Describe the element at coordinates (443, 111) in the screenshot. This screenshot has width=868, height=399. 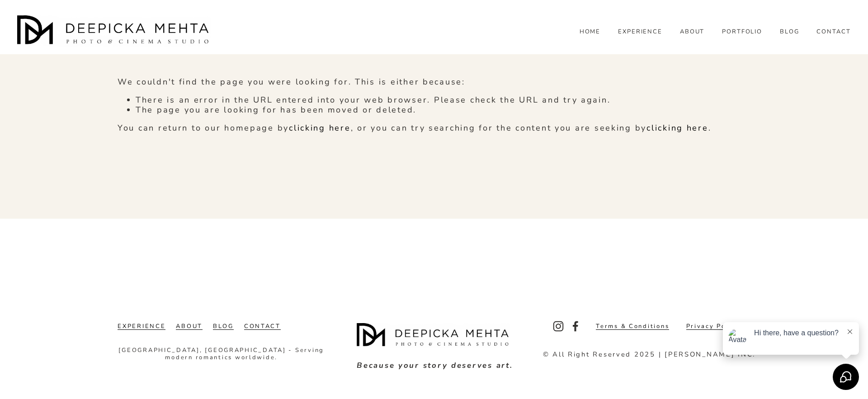
I see `li: The page you are looking for has been moved or deleted.` at that location.